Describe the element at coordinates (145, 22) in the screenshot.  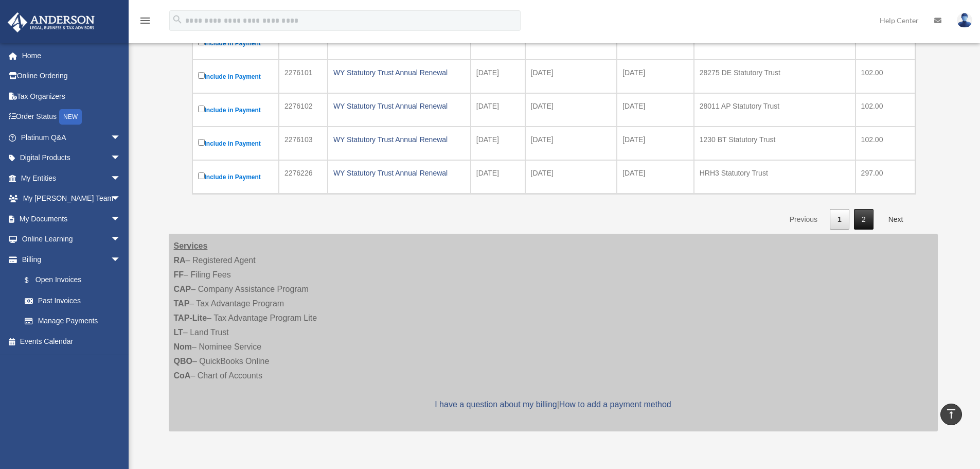
I see `a: menu` at that location.